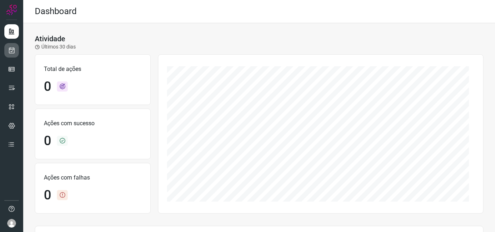 Image resolution: width=495 pixels, height=232 pixels. Describe the element at coordinates (93, 124) in the screenshot. I see `p: Ações com sucesso` at that location.